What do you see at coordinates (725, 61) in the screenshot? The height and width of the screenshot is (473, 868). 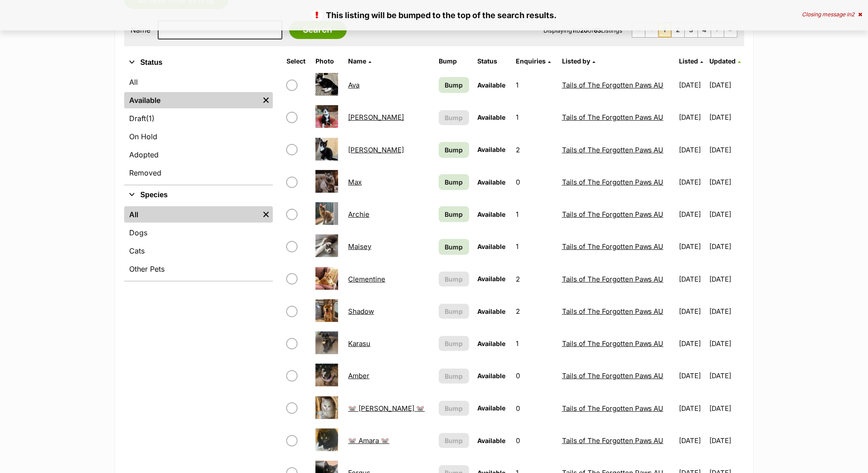 I see `a: Updated` at bounding box center [725, 61].